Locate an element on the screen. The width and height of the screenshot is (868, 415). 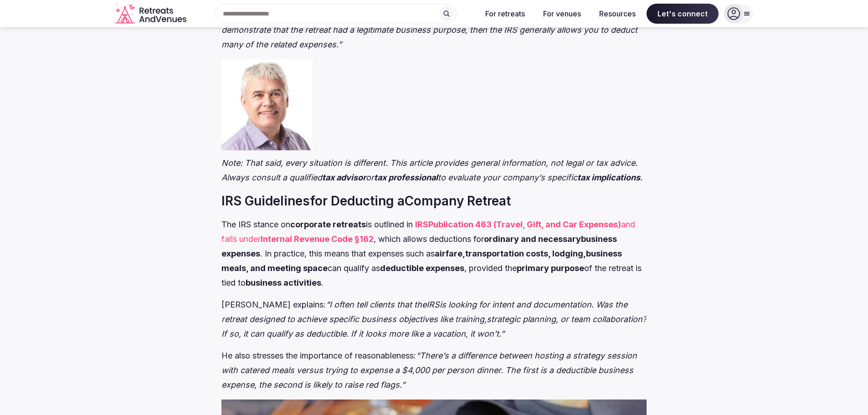
a: IRSPublication 463 (Travel, Gift, and Car Expenses)and falls underInternal Revenue Code §162 is located at coordinates (428, 231).